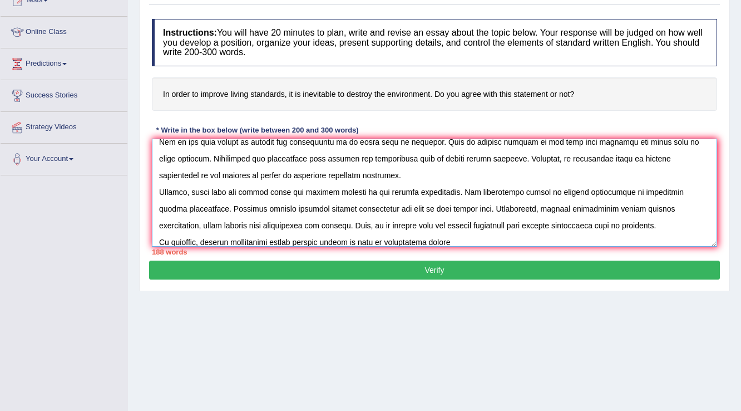 The image size is (741, 411). Describe the element at coordinates (64, 126) in the screenshot. I see `a: Strategy Videos` at that location.